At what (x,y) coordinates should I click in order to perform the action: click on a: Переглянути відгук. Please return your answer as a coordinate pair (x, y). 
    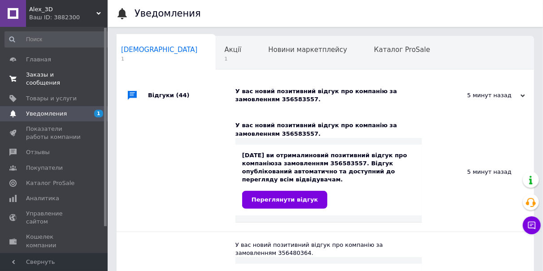
    Looking at the image, I should click on (285, 200).